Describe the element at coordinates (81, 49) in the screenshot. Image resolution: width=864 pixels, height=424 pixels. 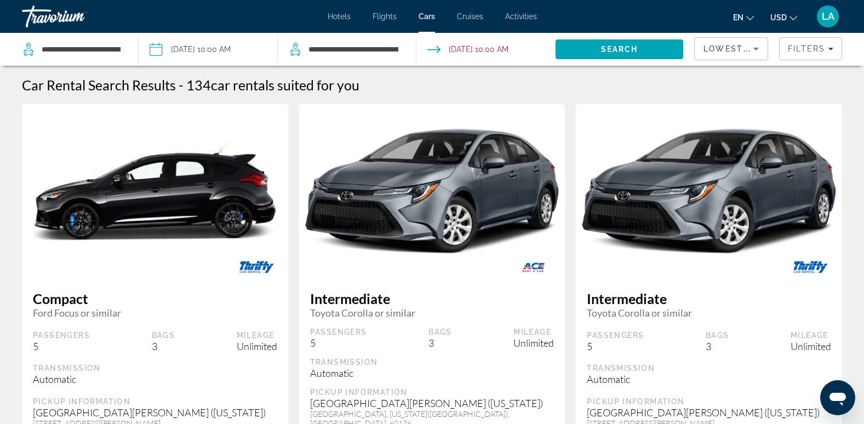
I see `input: Search pickup location` at that location.